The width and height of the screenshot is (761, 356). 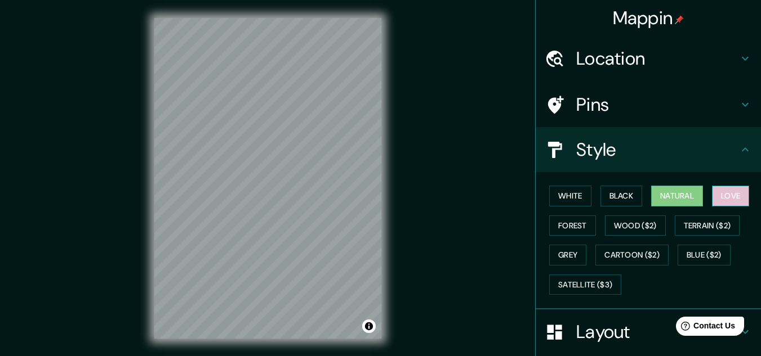 I want to click on button: Grey, so click(x=567, y=255).